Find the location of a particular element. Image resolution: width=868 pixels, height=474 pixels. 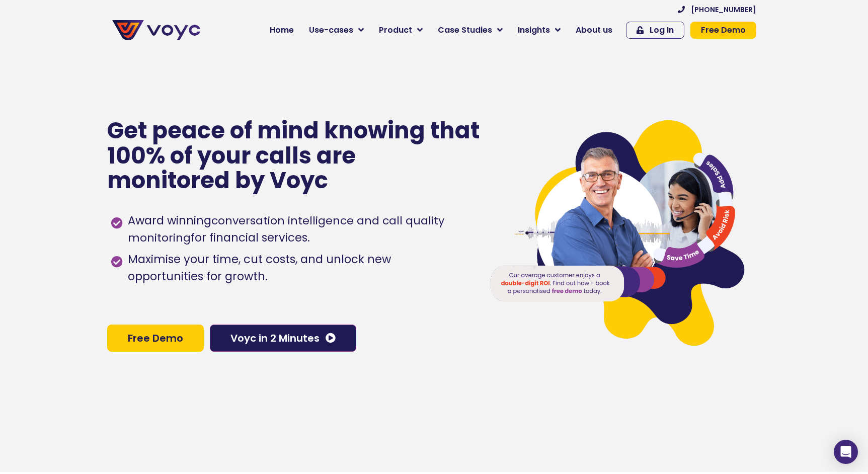

a: Product is located at coordinates (401, 30).